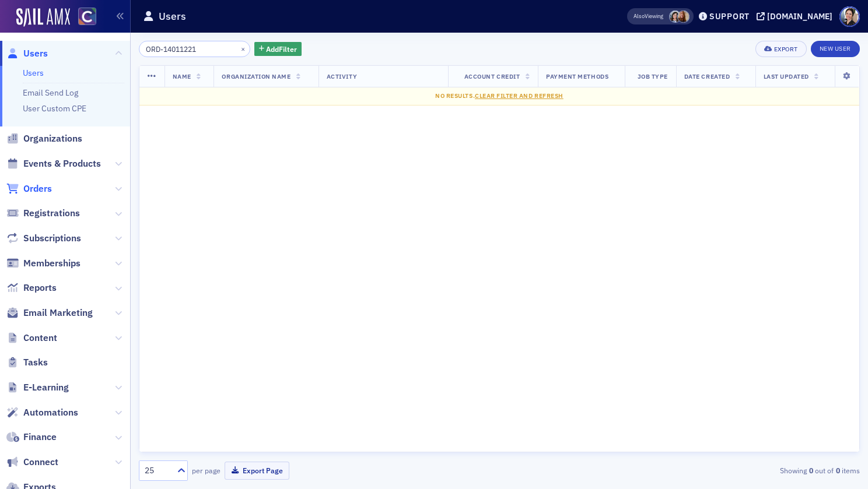 The image size is (868, 489). What do you see at coordinates (83, 17) in the screenshot?
I see `a: View Homepage` at bounding box center [83, 17].